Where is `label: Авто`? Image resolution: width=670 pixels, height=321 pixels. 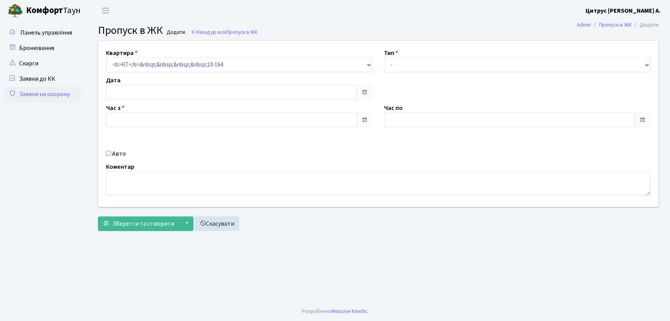
label: Авто is located at coordinates (119, 154).